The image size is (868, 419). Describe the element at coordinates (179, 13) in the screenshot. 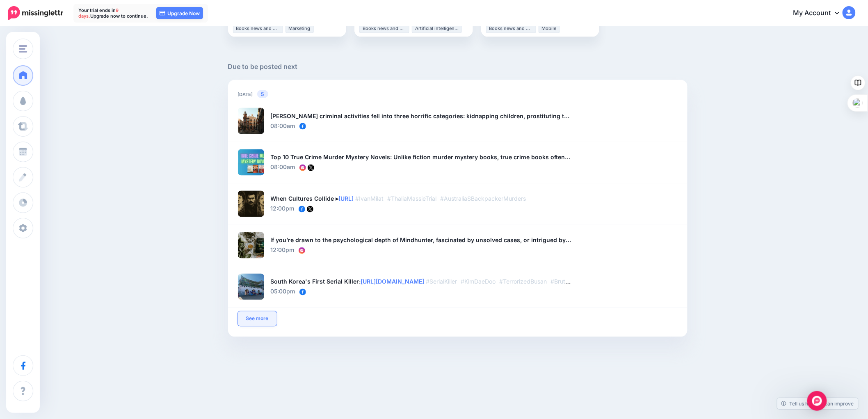

I see `a: Upgrade Now` at that location.